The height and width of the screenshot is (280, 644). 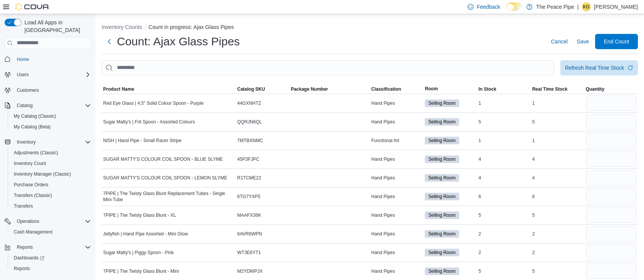 What do you see at coordinates (33, 232) in the screenshot?
I see `a: Cash Management` at bounding box center [33, 232].